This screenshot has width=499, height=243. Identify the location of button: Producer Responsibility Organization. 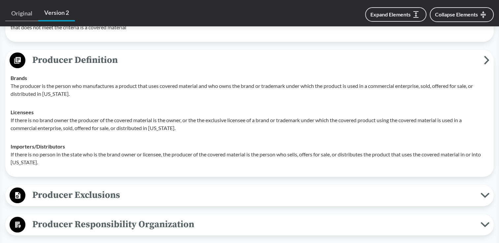
(249, 225).